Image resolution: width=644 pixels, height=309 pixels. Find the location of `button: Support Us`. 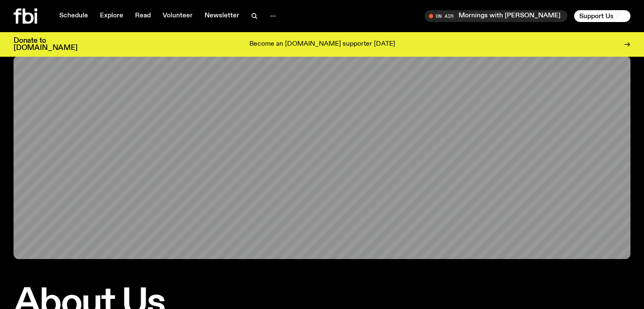

button: Support Us is located at coordinates (602, 16).